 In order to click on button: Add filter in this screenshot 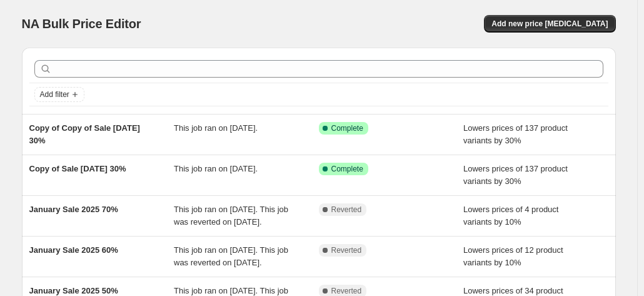, I will do `click(59, 94)`.